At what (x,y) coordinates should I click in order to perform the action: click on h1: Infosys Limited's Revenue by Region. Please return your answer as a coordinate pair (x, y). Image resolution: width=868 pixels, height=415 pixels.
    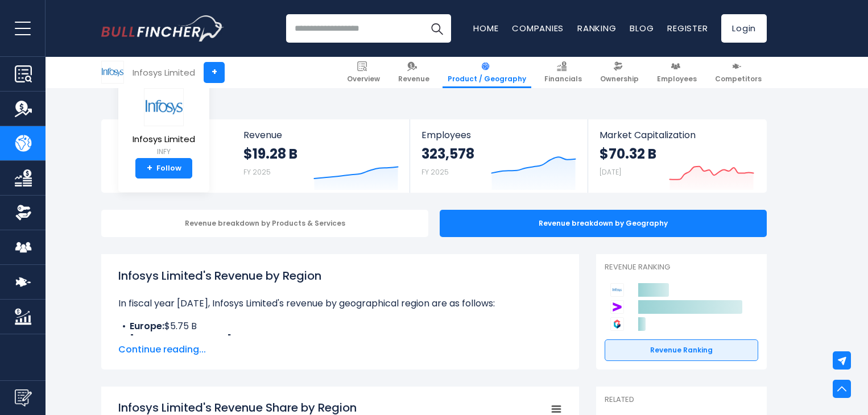
    Looking at the image, I should click on (340, 276).